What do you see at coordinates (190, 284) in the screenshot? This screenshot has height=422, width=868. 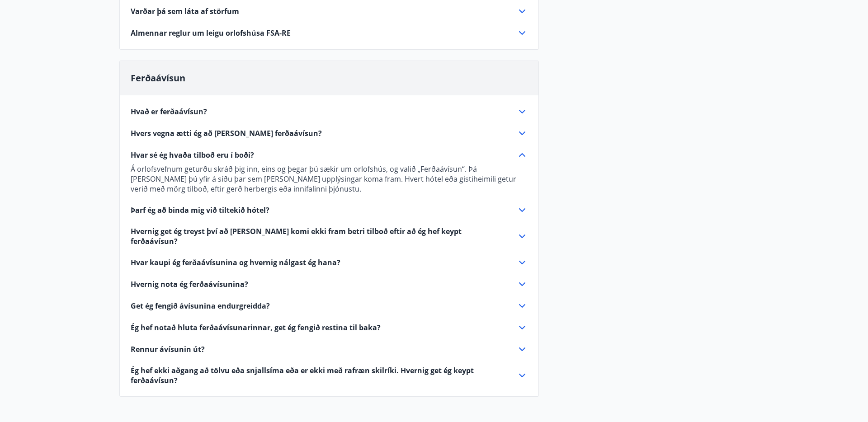 I see `span: Hvernig nota ég ferðaávísunina?` at bounding box center [190, 284].